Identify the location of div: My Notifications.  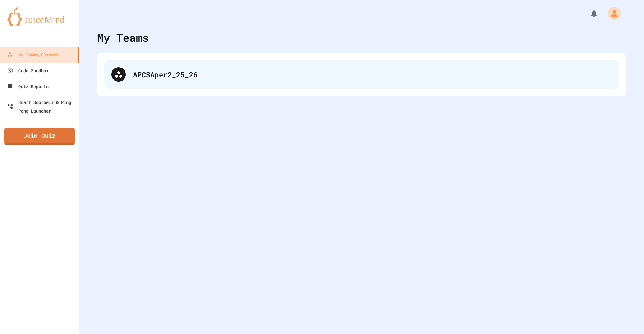
(588, 13).